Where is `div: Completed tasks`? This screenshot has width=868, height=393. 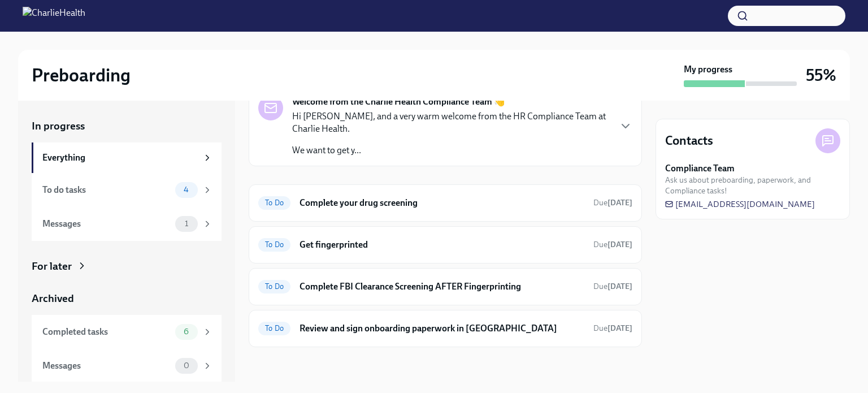 div: Completed tasks is located at coordinates (106, 332).